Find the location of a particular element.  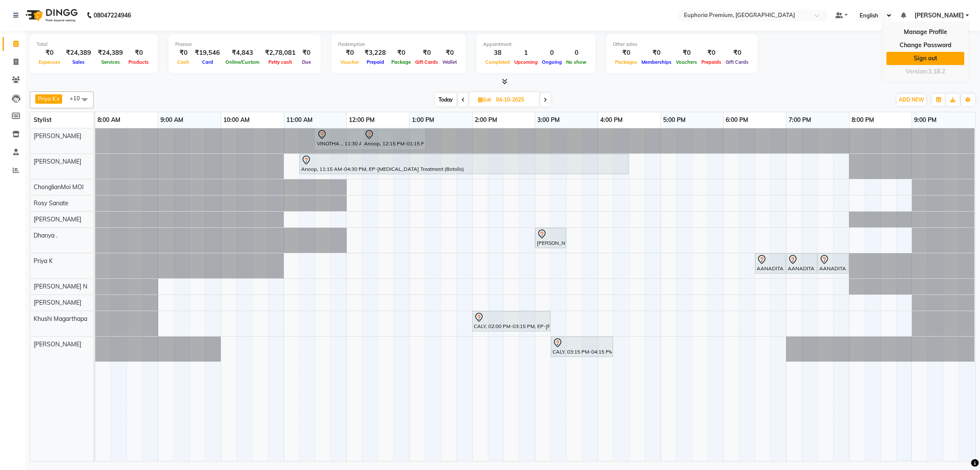

input: 2025-10-04 is located at coordinates (515, 100).